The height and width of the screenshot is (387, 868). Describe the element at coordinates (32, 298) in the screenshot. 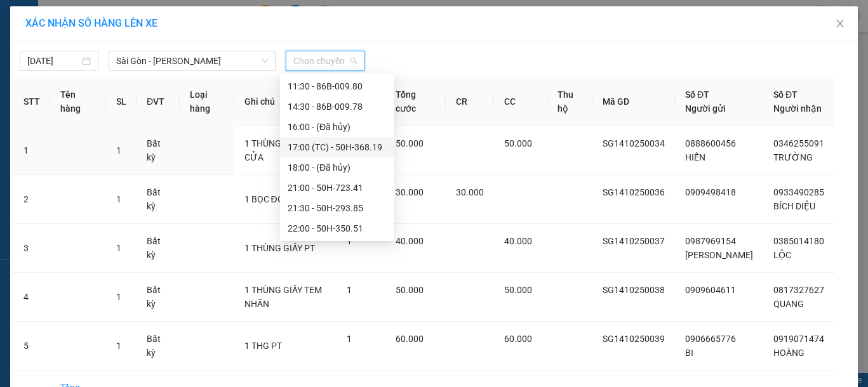

I see `td: 4` at that location.